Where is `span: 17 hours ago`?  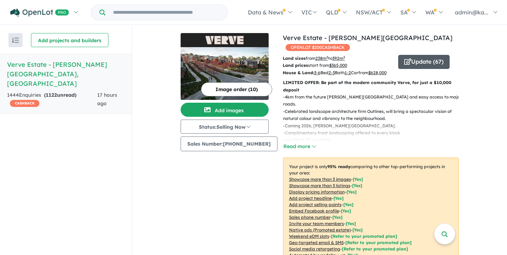
span: 17 hours ago is located at coordinates (107, 99).